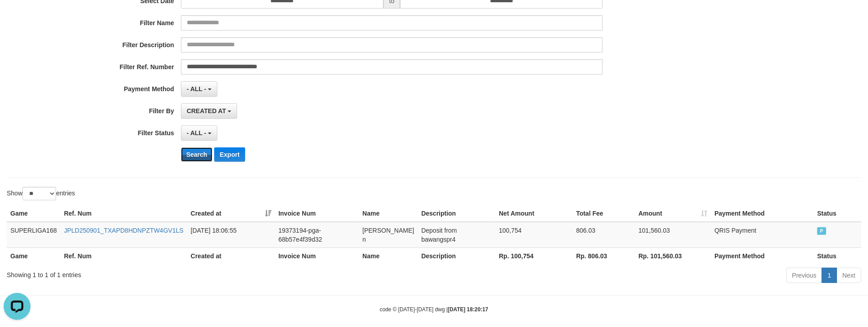 Image resolution: width=868 pixels, height=327 pixels. What do you see at coordinates (41, 193) in the screenshot?
I see `label: Show entries` at bounding box center [41, 193].